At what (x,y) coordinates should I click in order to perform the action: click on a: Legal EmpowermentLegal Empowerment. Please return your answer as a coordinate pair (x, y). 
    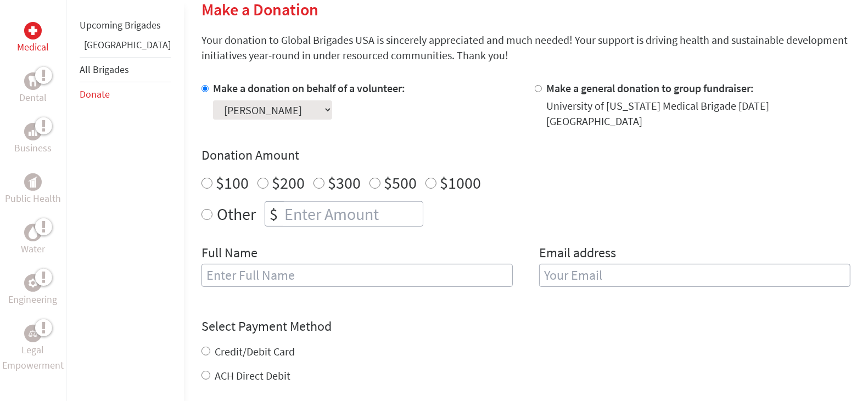
    Looking at the image, I should click on (33, 349).